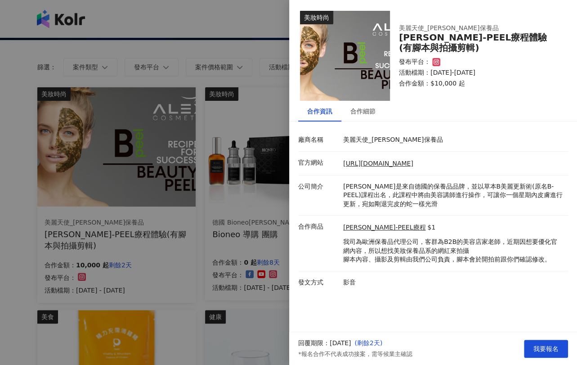  What do you see at coordinates (319, 163) in the screenshot?
I see `p: 官方網站` at bounding box center [319, 163].